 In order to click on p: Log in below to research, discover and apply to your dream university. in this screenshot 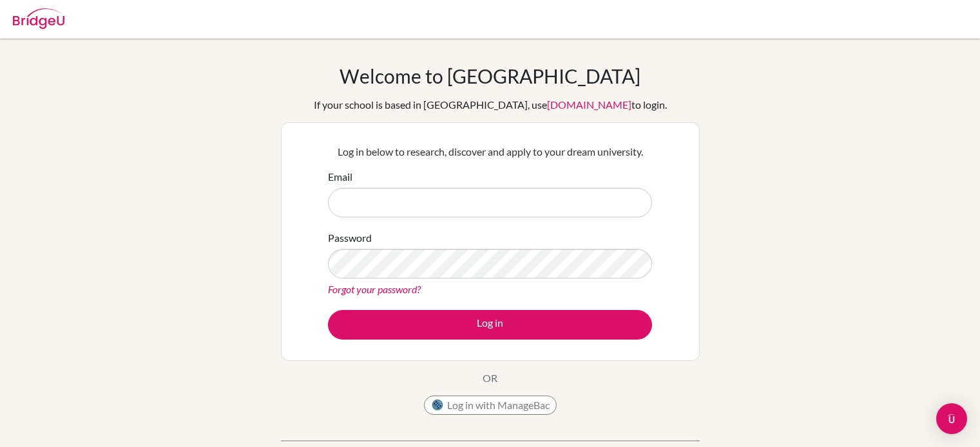, I will do `click(490, 152)`.